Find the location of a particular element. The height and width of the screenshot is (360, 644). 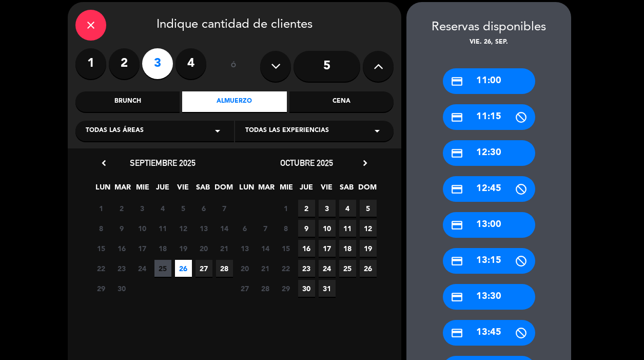

label: 4 is located at coordinates (191, 64).